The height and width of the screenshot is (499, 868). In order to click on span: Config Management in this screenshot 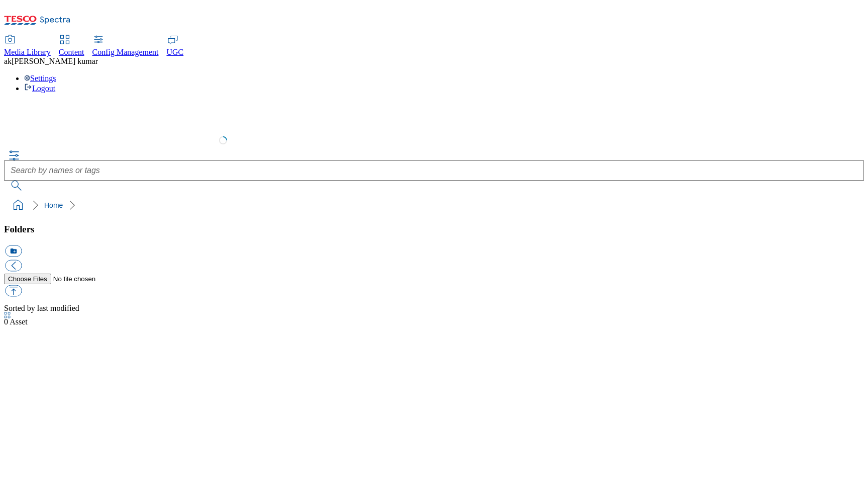, I will do `click(126, 52)`.